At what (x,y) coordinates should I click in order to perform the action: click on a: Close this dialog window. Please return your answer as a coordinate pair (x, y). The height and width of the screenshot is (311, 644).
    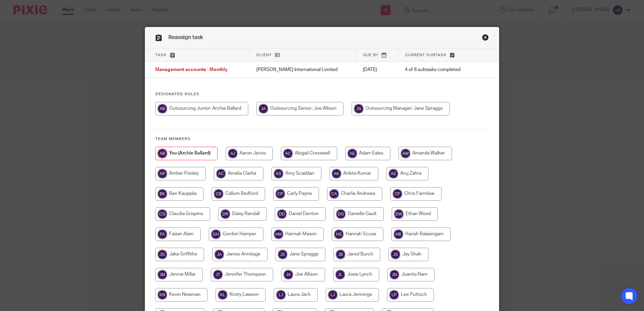
    Looking at the image, I should click on (485, 38).